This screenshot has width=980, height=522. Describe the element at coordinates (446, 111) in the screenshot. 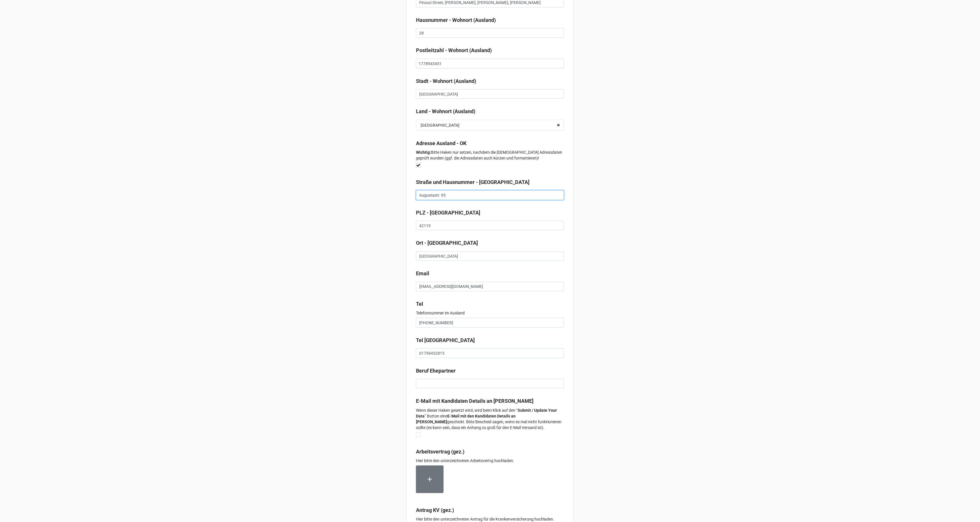

I see `label: Land - Wohnort (Ausland)` at that location.